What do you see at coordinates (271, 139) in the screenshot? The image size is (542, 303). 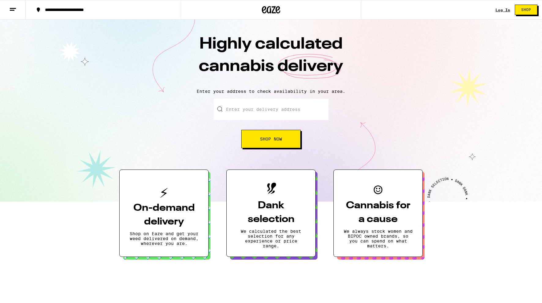 I see `button: Shop Now` at bounding box center [271, 139].